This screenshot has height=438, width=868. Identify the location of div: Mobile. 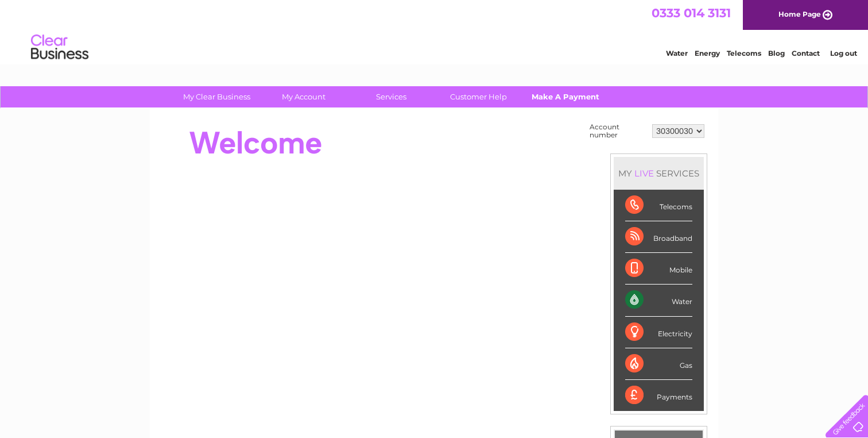
(659, 268).